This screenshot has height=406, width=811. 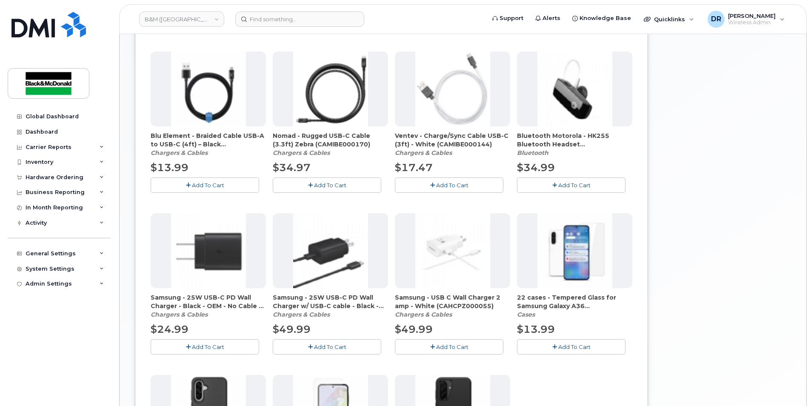 I want to click on input: Find something..., so click(x=300, y=19).